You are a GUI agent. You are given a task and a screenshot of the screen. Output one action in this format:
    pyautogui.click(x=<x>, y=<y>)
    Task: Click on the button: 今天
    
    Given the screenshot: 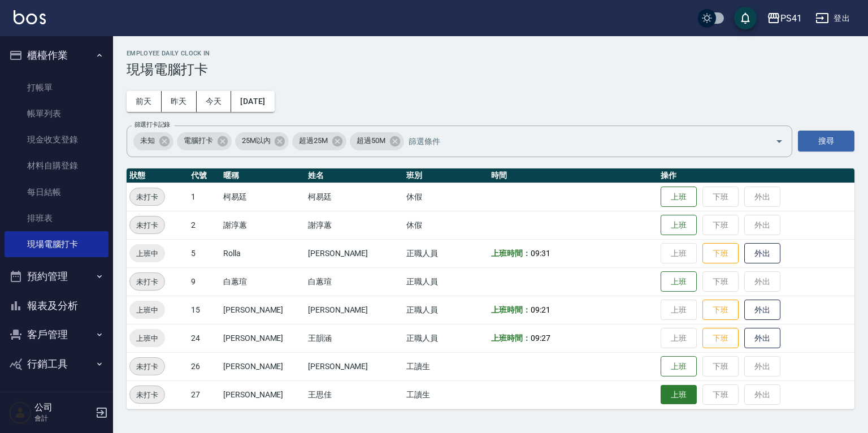 What is the action you would take?
    pyautogui.click(x=214, y=101)
    